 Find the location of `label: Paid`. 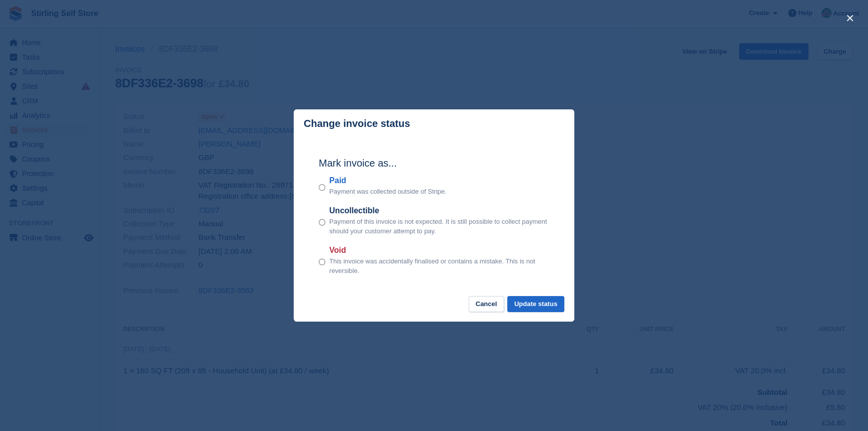

label: Paid is located at coordinates (388, 181).